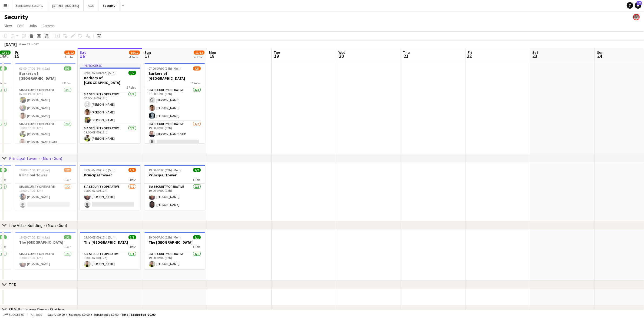 The image size is (644, 319). What do you see at coordinates (36, 315) in the screenshot?
I see `span: All jobs` at bounding box center [36, 315].